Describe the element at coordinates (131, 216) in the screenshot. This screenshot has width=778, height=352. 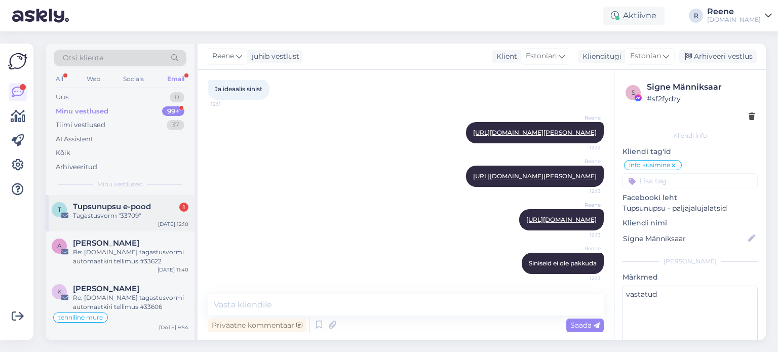
I see `div: Tagastusvorm "33709"` at that location.